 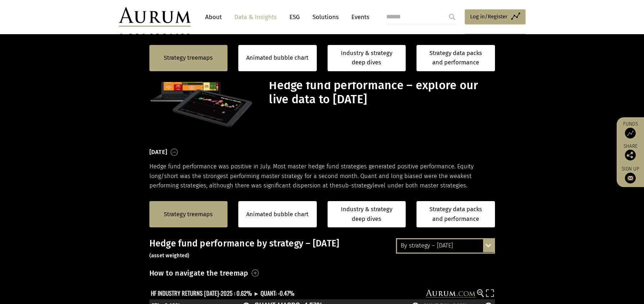 What do you see at coordinates (452, 17) in the screenshot?
I see `input: Submit` at bounding box center [452, 17].